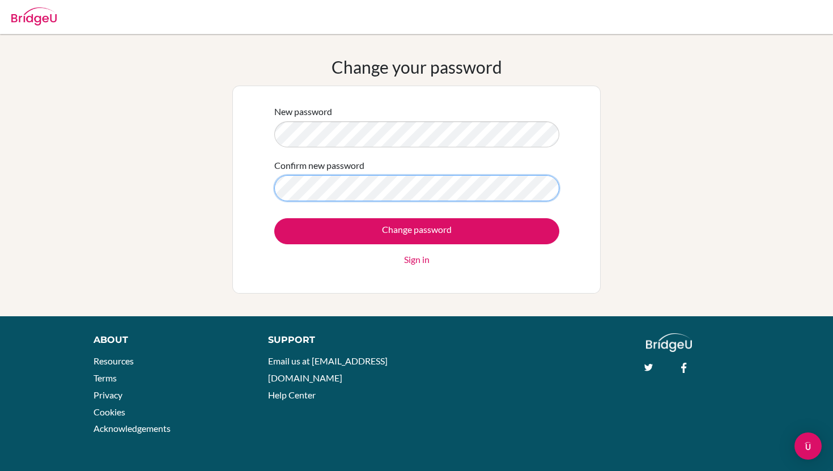  What do you see at coordinates (109, 412) in the screenshot?
I see `a: Cookies` at bounding box center [109, 412].